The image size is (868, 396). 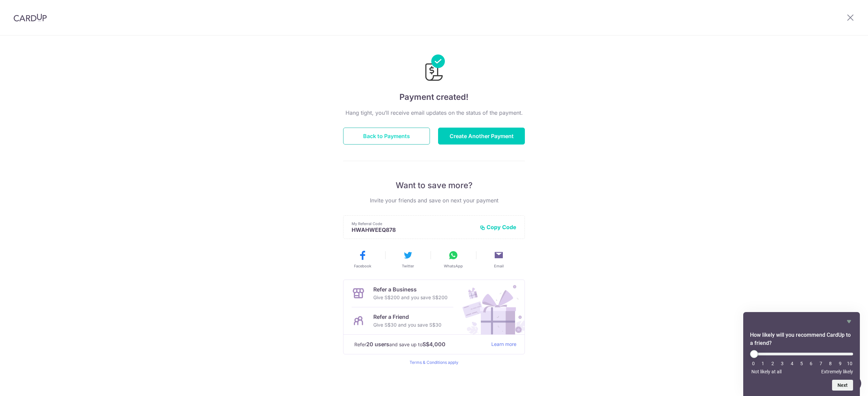 What do you see at coordinates (801, 364) in the screenshot?
I see `li: 5` at bounding box center [801, 364].